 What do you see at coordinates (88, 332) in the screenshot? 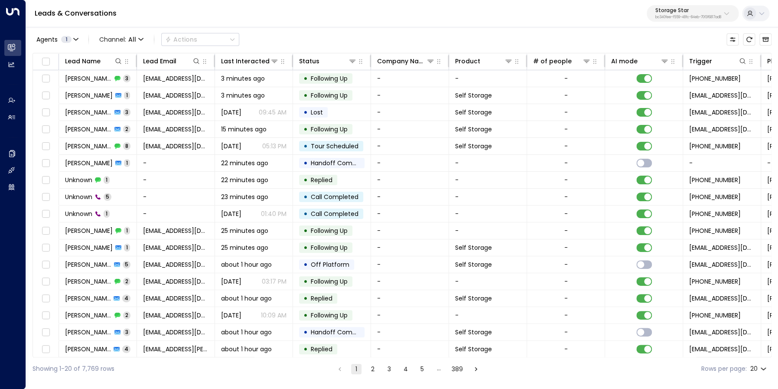
I see `span: Cassidy Warr` at bounding box center [88, 332].